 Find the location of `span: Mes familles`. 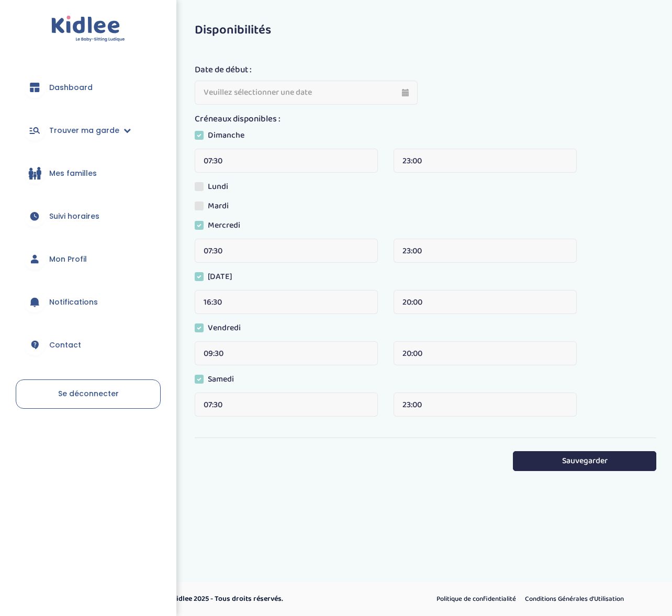

span: Mes familles is located at coordinates (73, 173).